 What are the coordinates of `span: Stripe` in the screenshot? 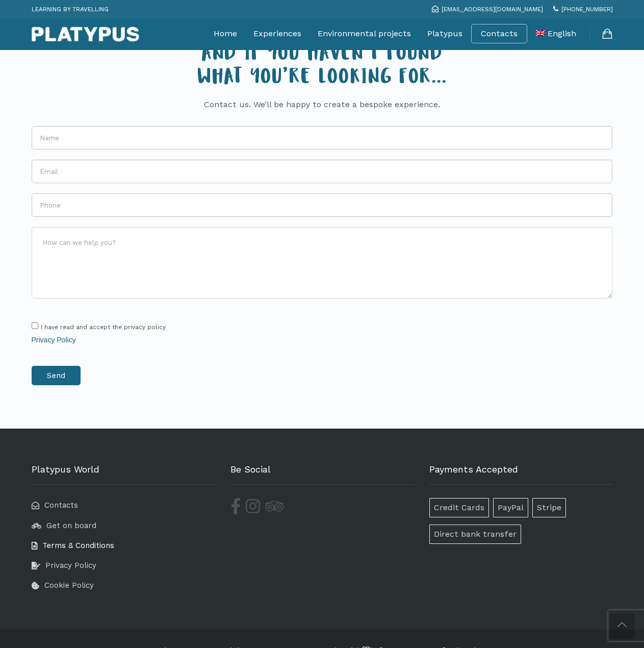 It's located at (549, 508).